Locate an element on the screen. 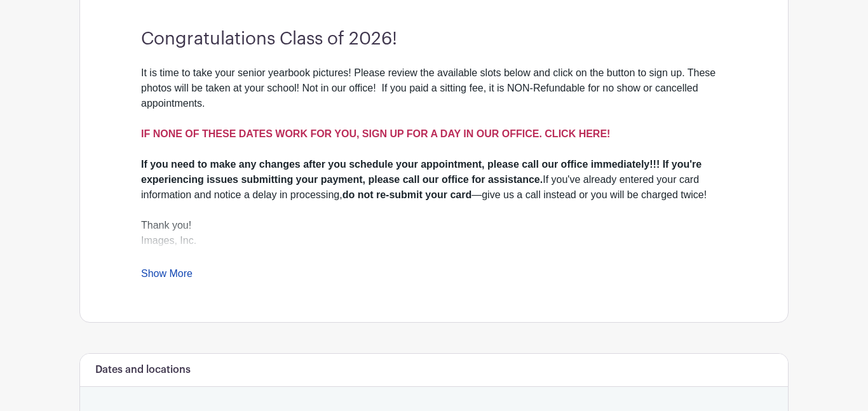 Image resolution: width=868 pixels, height=411 pixels. div: Images, Inc. is located at coordinates (434, 248).